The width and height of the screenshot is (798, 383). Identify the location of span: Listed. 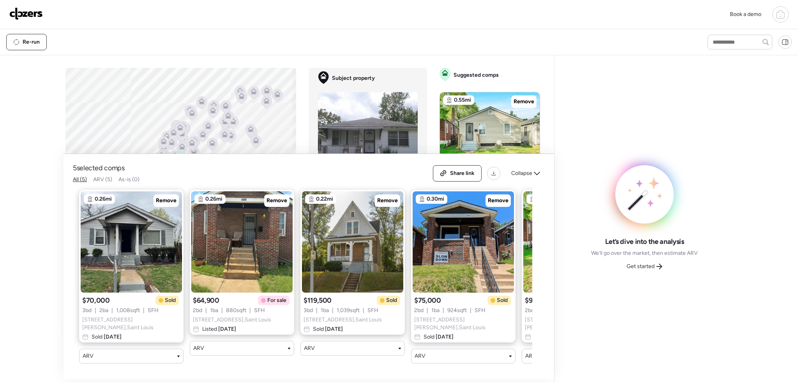
(219, 329).